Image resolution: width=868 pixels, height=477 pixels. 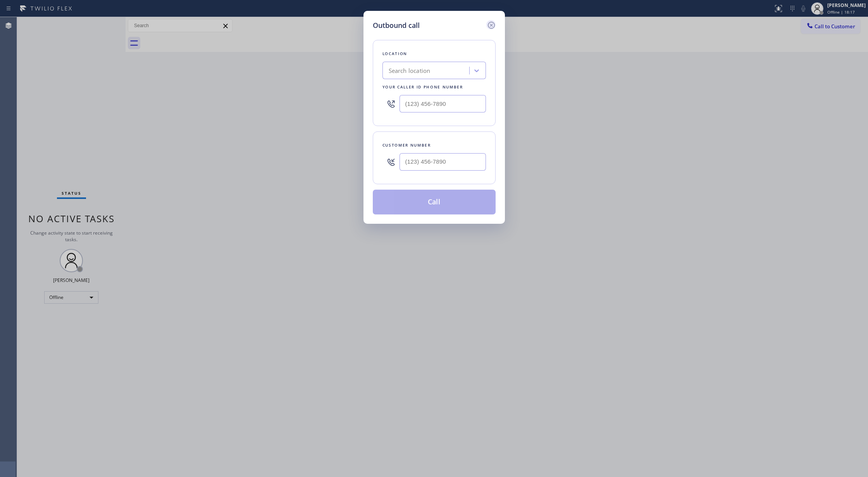 What do you see at coordinates (434, 87) in the screenshot?
I see `div: Your caller id phone number` at bounding box center [434, 87].